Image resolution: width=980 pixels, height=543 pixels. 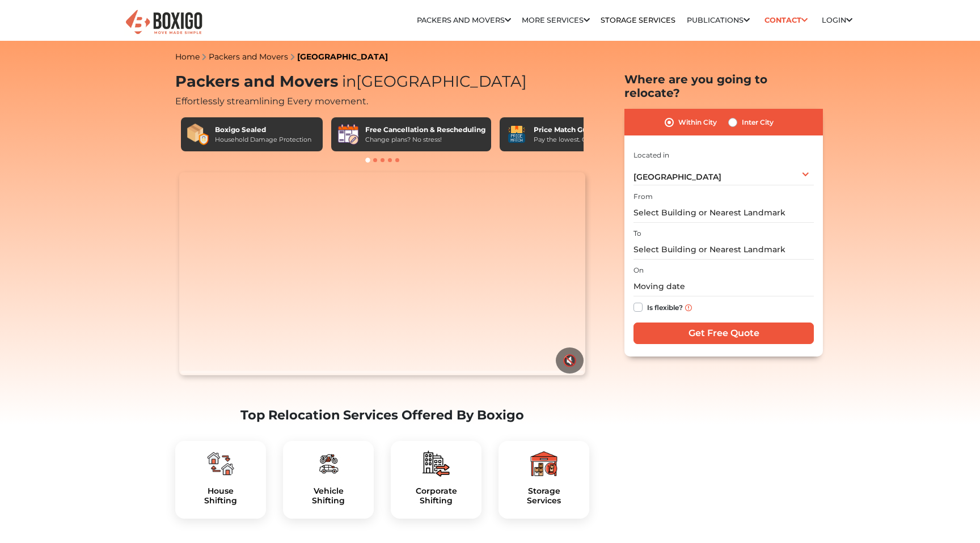 I want to click on span: in, so click(x=349, y=81).